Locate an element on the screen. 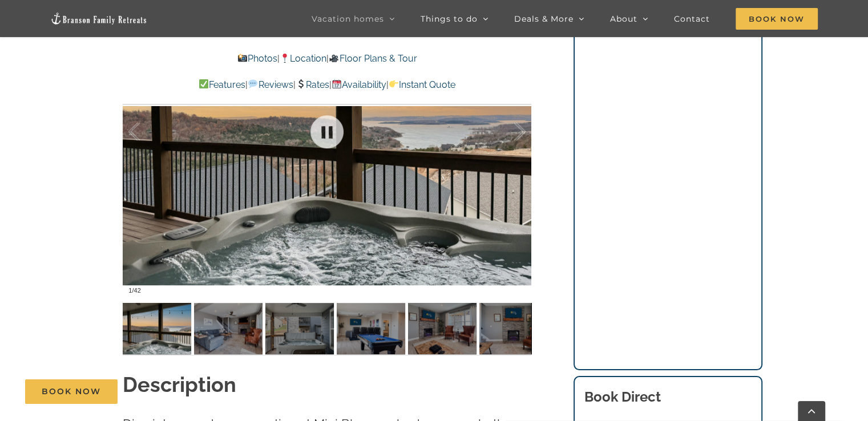 The image size is (868, 421). a: Reviews is located at coordinates (270, 85).